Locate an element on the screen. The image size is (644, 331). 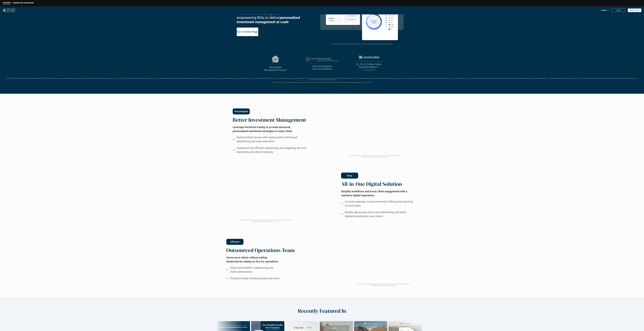
p: Book a Demo is located at coordinates (635, 10).